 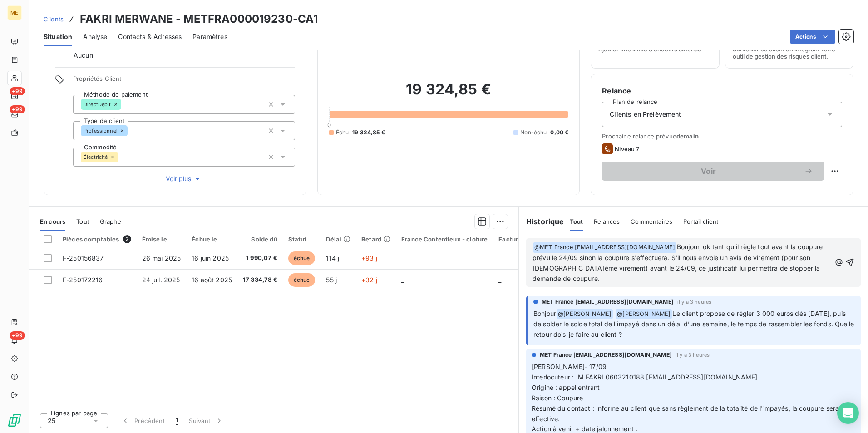 What do you see at coordinates (53, 221) in the screenshot?
I see `span: En cours` at bounding box center [53, 221].